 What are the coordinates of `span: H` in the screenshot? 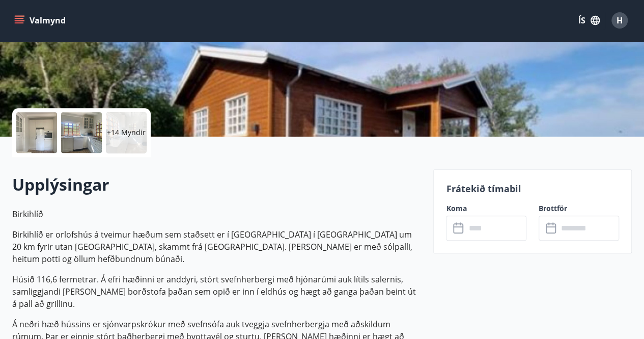 It's located at (619, 21).